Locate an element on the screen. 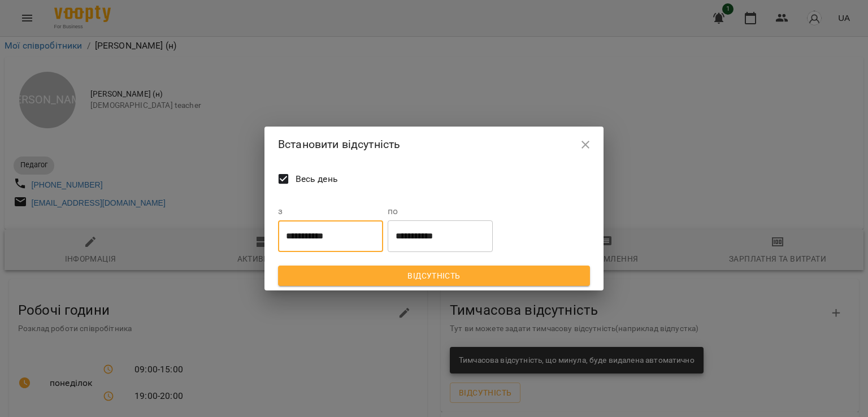 This screenshot has height=417, width=868. span: Весь день is located at coordinates (317, 179).